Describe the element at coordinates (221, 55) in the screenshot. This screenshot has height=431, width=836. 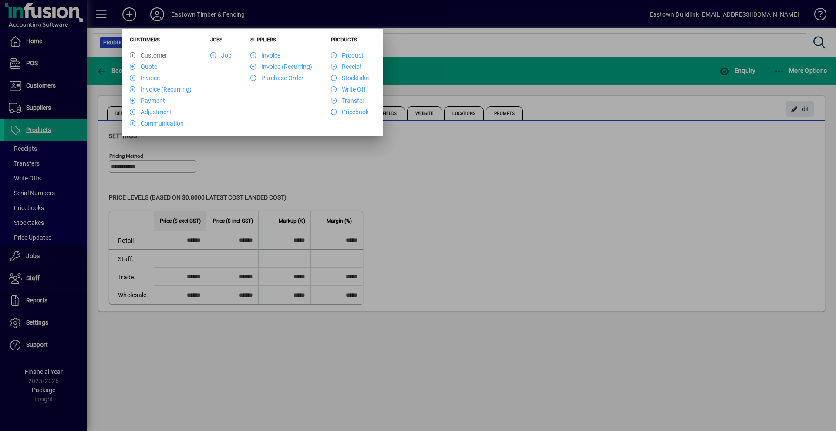
I see `a: Job` at that location.